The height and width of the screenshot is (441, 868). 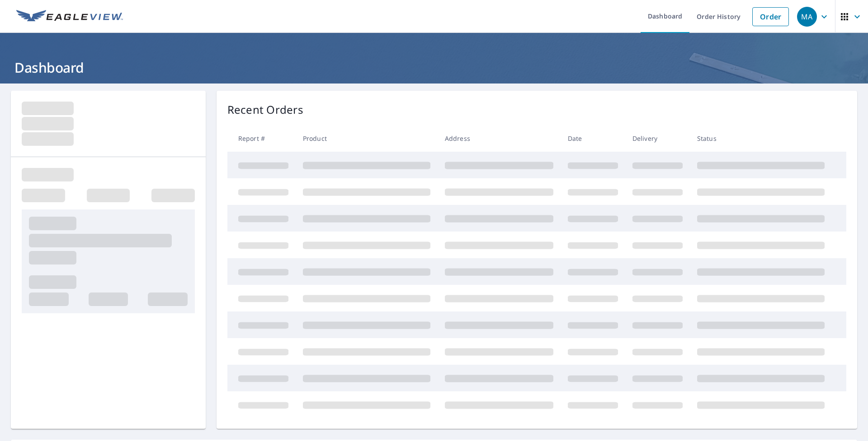 What do you see at coordinates (261, 139) in the screenshot?
I see `th: Report #` at bounding box center [261, 139].